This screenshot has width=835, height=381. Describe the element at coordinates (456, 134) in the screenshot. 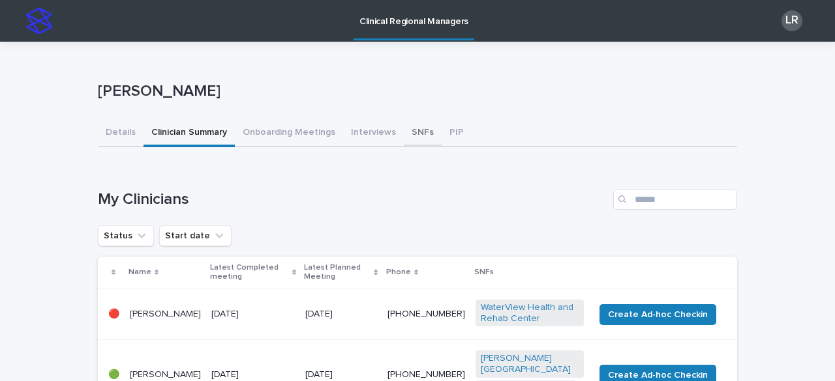

I see `button: PIP` at that location.